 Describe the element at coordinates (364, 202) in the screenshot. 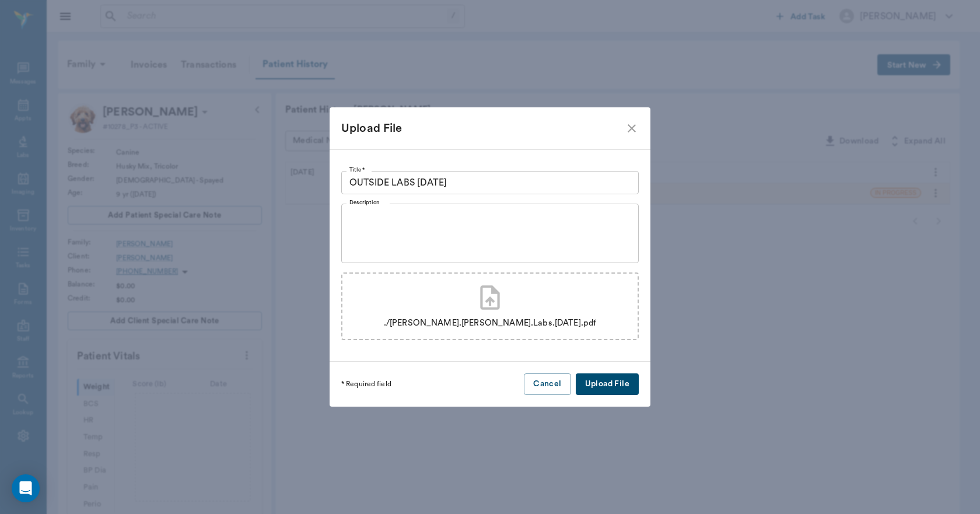

I see `label: Description` at that location.